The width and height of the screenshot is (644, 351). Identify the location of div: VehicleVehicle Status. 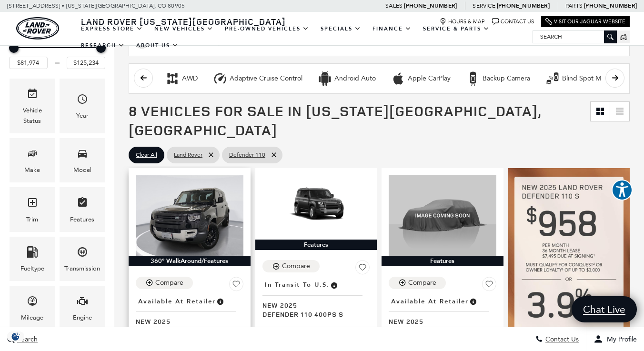
(32, 105).